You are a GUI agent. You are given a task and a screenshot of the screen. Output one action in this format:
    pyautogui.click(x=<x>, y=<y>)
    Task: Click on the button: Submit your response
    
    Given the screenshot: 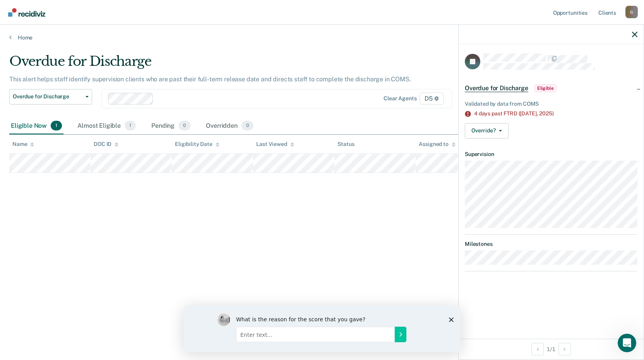 What is the action you would take?
    pyautogui.click(x=217, y=28)
    